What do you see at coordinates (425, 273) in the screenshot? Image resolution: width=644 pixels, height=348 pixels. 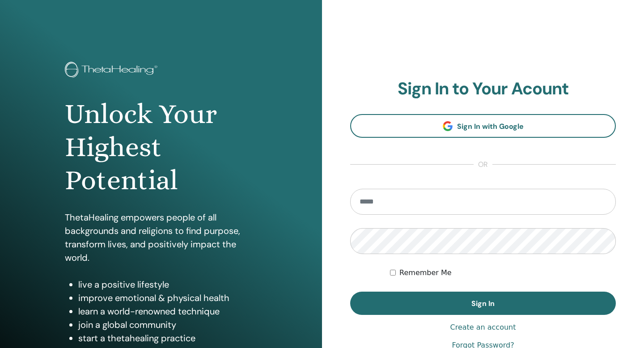 I see `label: Remember Me` at bounding box center [425, 273].